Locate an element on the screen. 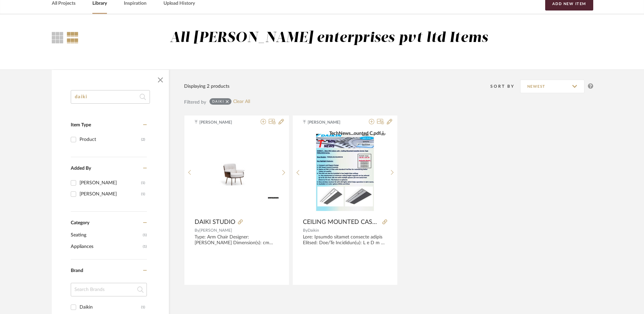 The height and width of the screenshot is (314, 644). span: Daikin is located at coordinates (313, 230).